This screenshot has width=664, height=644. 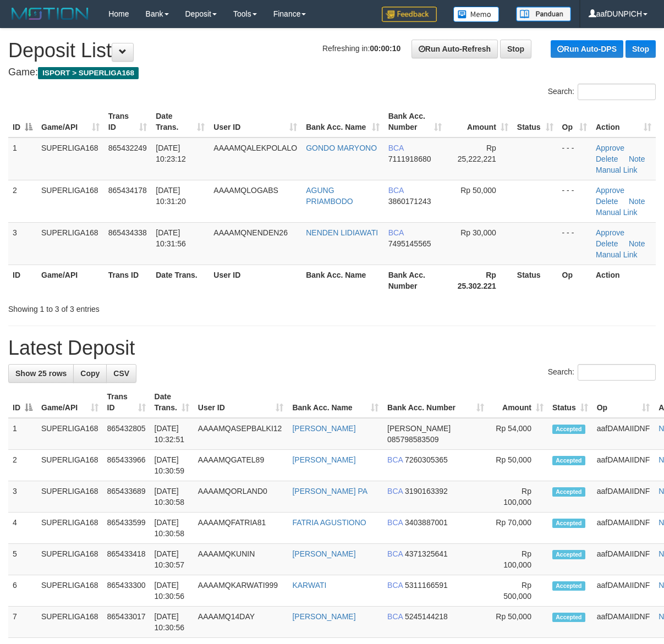 What do you see at coordinates (126, 622) in the screenshot?
I see `td: 865433017` at bounding box center [126, 622].